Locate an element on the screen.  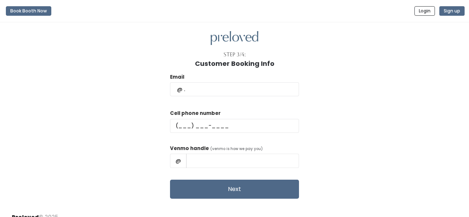
button: Sign up is located at coordinates (451, 11).